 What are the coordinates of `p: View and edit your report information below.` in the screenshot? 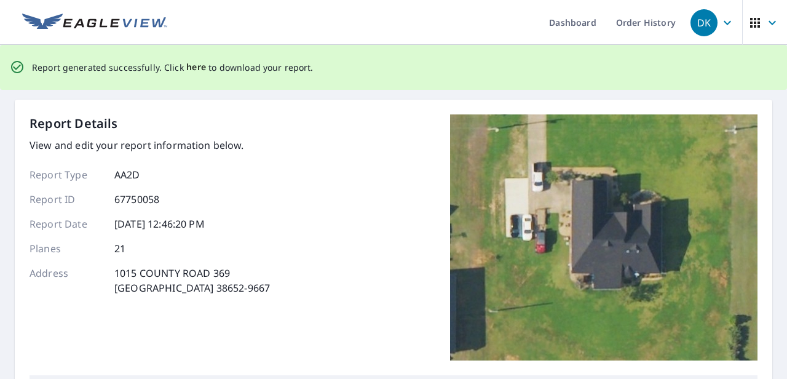 It's located at (149, 145).